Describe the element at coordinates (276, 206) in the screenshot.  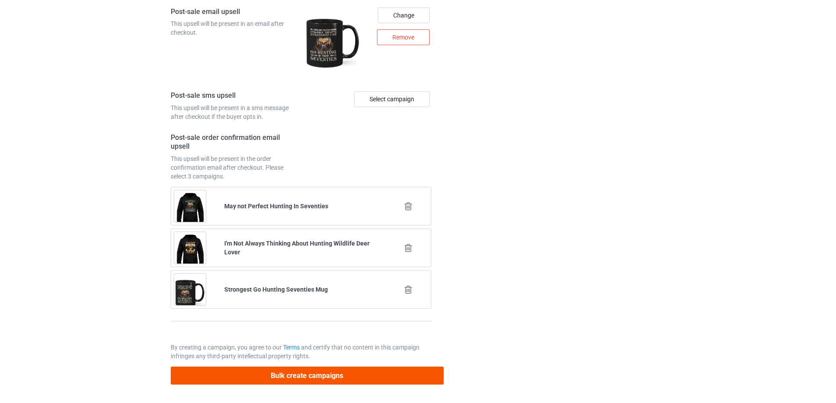
I see `b: May not Perfect Hunting In Seventies` at that location.